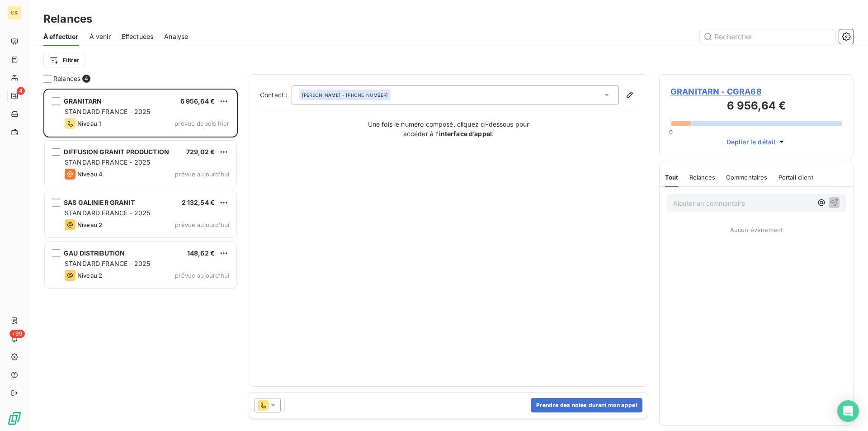 This screenshot has width=868, height=431. What do you see at coordinates (848, 412) in the screenshot?
I see `div: Open Intercom Messenger` at bounding box center [848, 412].